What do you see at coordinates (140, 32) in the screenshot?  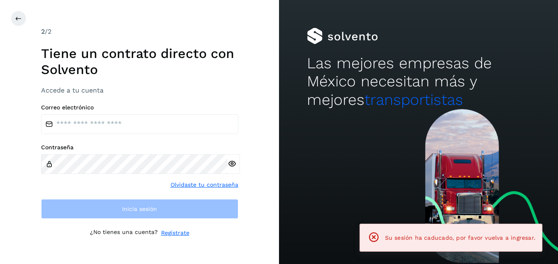 I see `div: /2` at bounding box center [140, 32].